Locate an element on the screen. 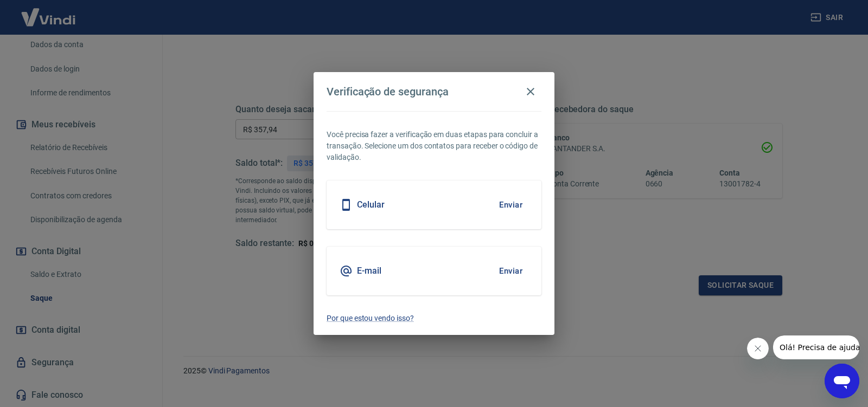 The width and height of the screenshot is (868, 407). h5: Celular is located at coordinates (371, 205).